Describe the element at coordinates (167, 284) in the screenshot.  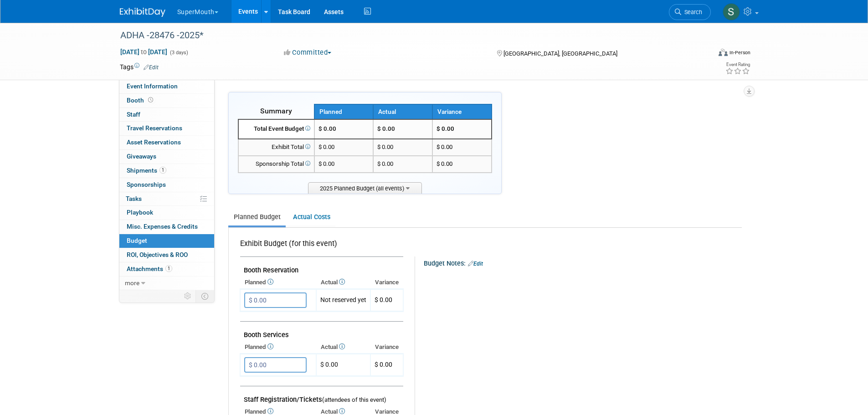
I see `a: more` at that location.